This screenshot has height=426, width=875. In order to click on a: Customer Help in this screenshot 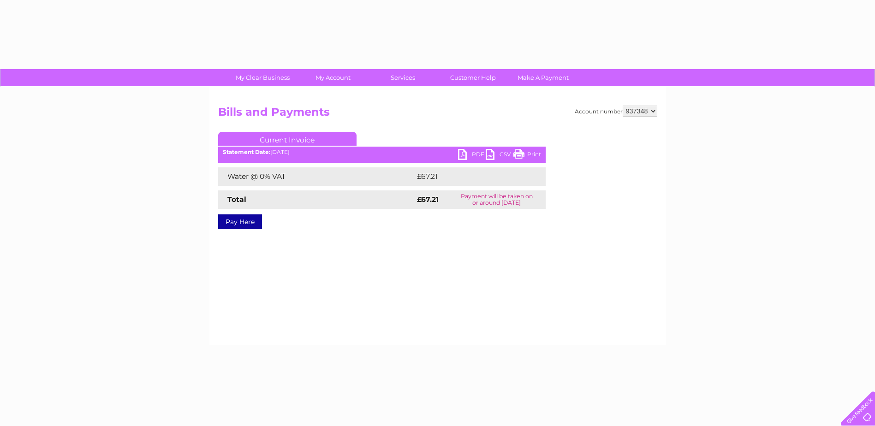, I will do `click(473, 78)`.